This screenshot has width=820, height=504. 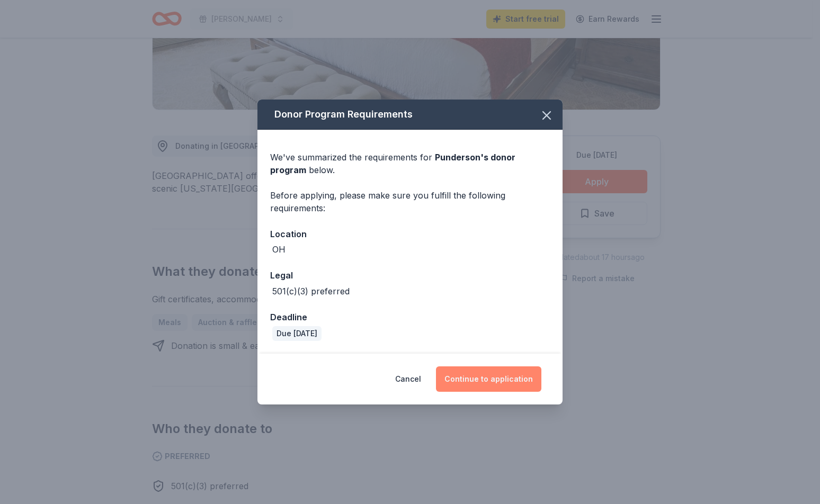 What do you see at coordinates (410, 114) in the screenshot?
I see `div: Donor Program Requirements` at bounding box center [410, 114].